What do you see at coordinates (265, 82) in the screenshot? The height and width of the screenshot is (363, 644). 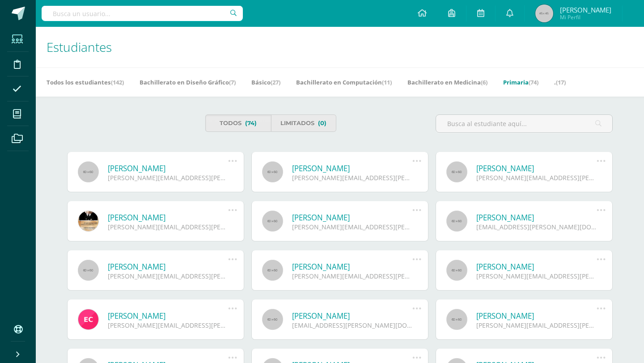 I see `a: Básico(27)` at bounding box center [265, 82].